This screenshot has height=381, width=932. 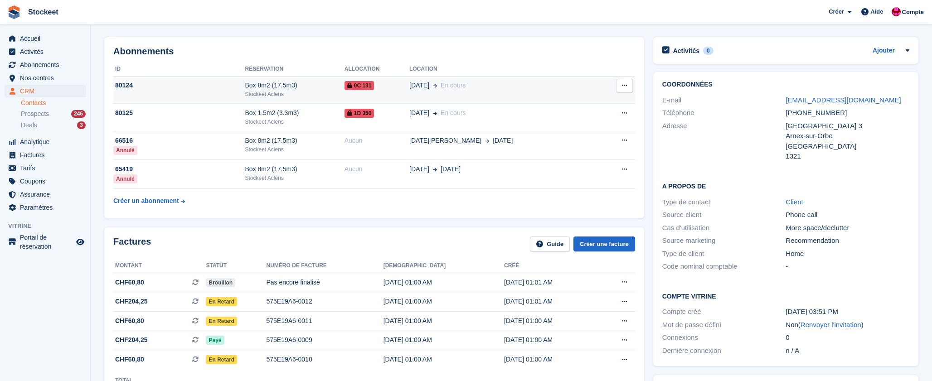 I want to click on div: 80125, so click(x=179, y=113).